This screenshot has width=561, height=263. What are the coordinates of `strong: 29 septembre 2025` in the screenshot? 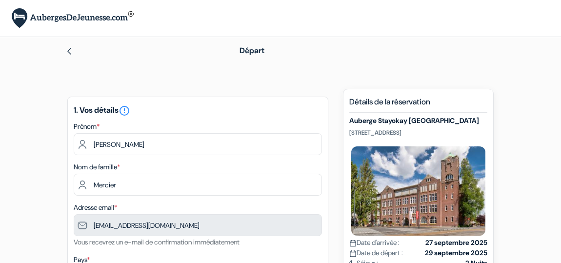 It's located at (456, 253).